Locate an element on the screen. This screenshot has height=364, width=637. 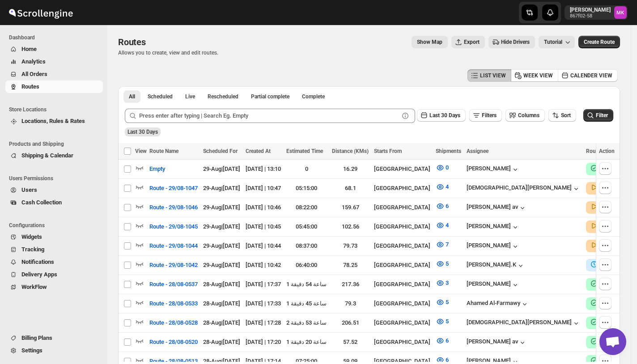
button: Route - 29/08-1045 is located at coordinates (174, 227).